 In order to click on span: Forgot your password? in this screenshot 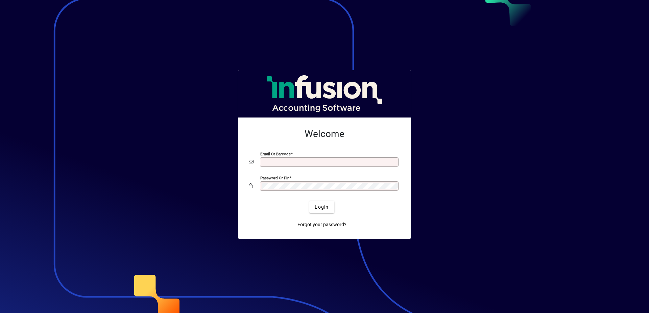, I will do `click(322, 225)`.